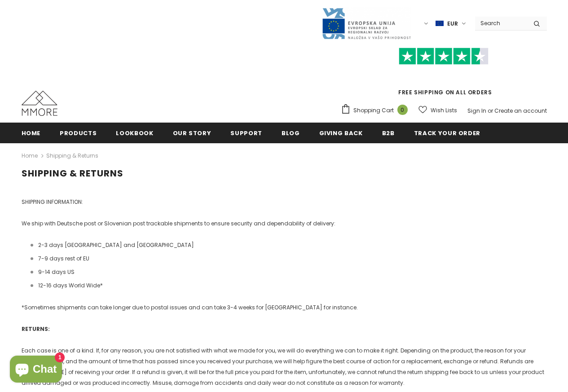 This screenshot has width=568, height=392. Describe the element at coordinates (192, 133) in the screenshot. I see `span: Our Story` at that location.